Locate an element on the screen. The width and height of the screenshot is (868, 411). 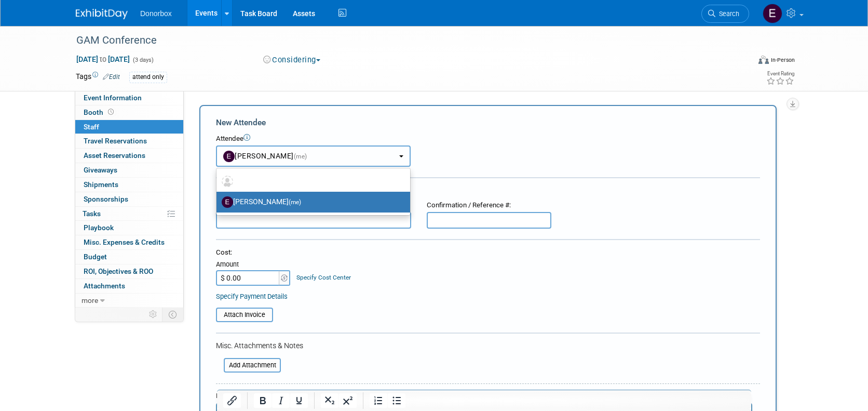
a: Specify Cost Center is located at coordinates (324, 278).